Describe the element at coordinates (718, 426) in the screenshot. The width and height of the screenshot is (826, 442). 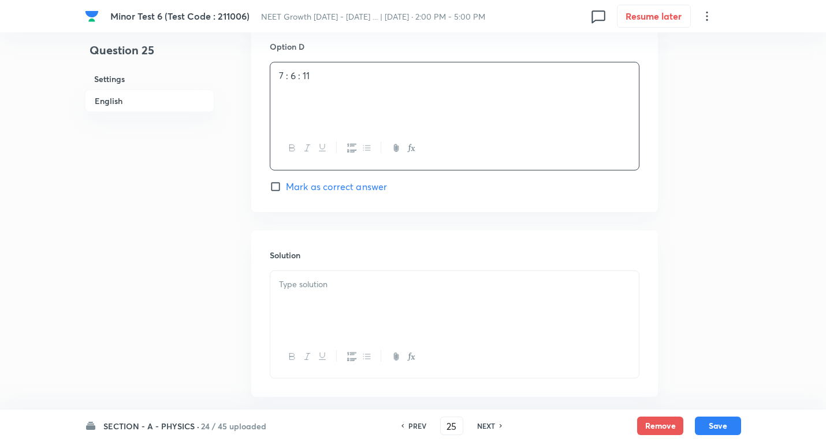
I see `button: Save` at that location.